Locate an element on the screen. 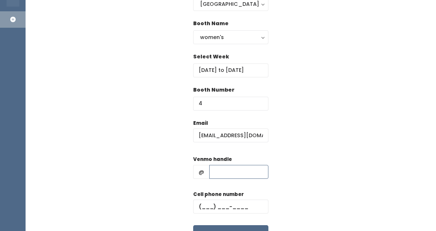  label: Booth Number is located at coordinates (214, 90).